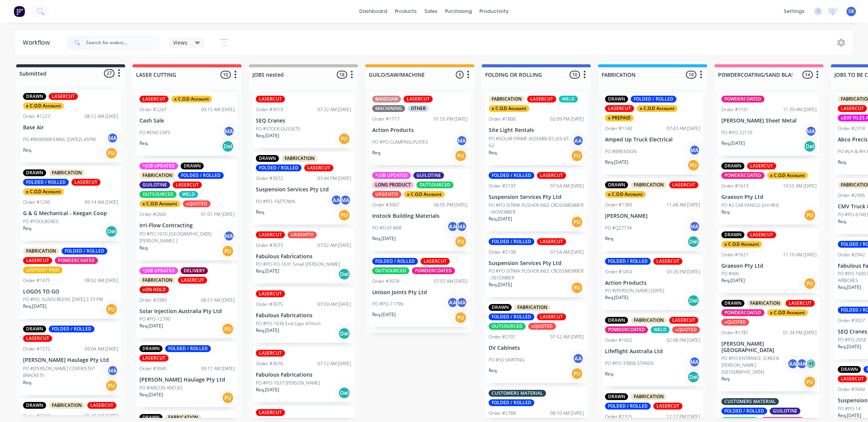 This screenshot has width=868, height=422. What do you see at coordinates (578, 141) in the screenshot?
I see `div: AA` at bounding box center [578, 141].